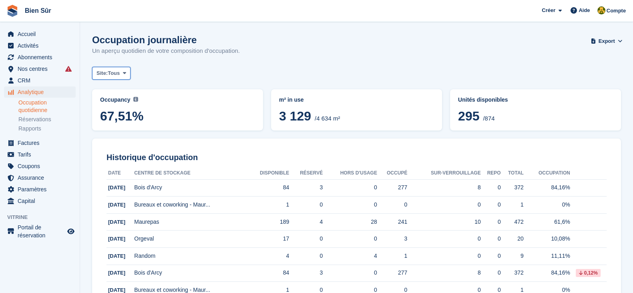 This screenshot has width=633, height=293. Describe the element at coordinates (607, 41) in the screenshot. I see `button: Export` at that location.